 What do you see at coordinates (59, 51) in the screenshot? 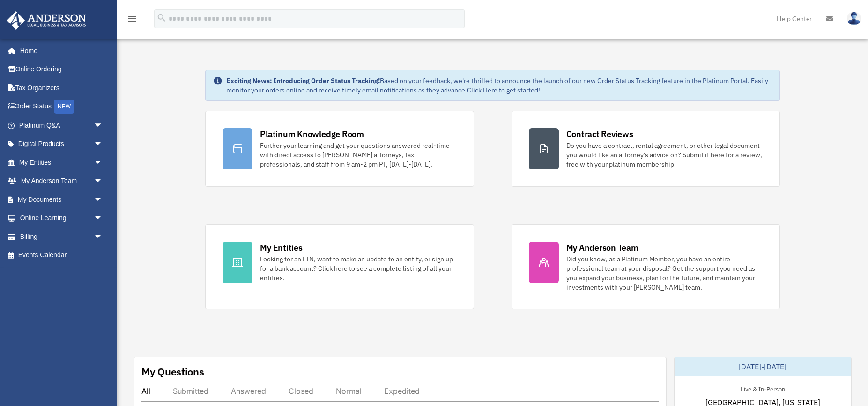
I see `a: Home` at bounding box center [59, 51].